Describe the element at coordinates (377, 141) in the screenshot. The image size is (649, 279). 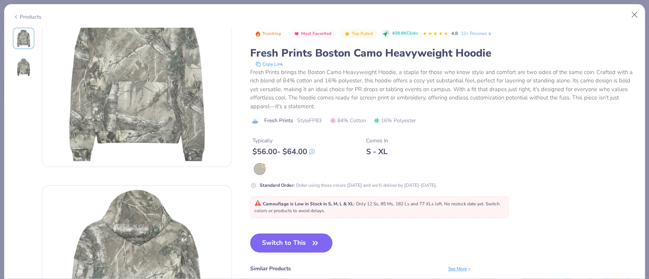
I see `div: Comes In` at that location.